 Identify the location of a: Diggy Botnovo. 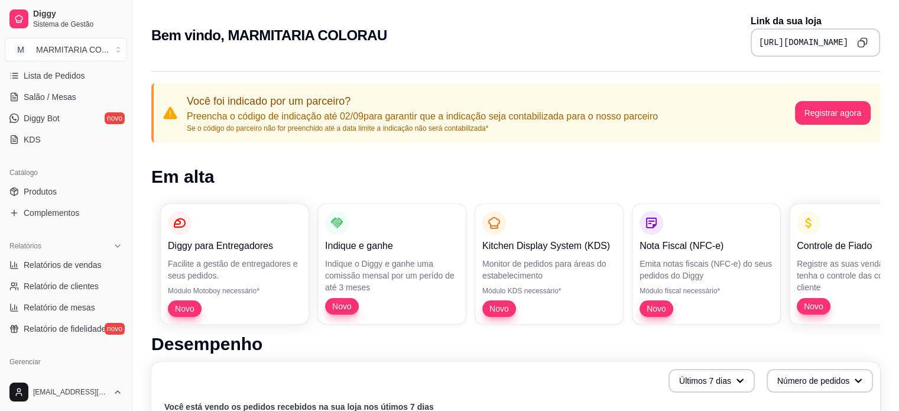
(66, 118).